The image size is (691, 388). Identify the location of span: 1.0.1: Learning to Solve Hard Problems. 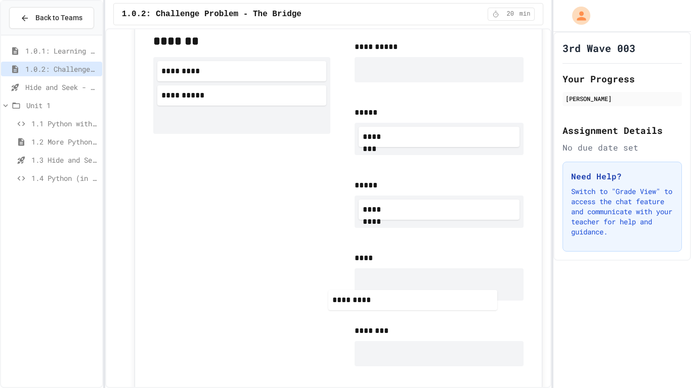
(62, 51).